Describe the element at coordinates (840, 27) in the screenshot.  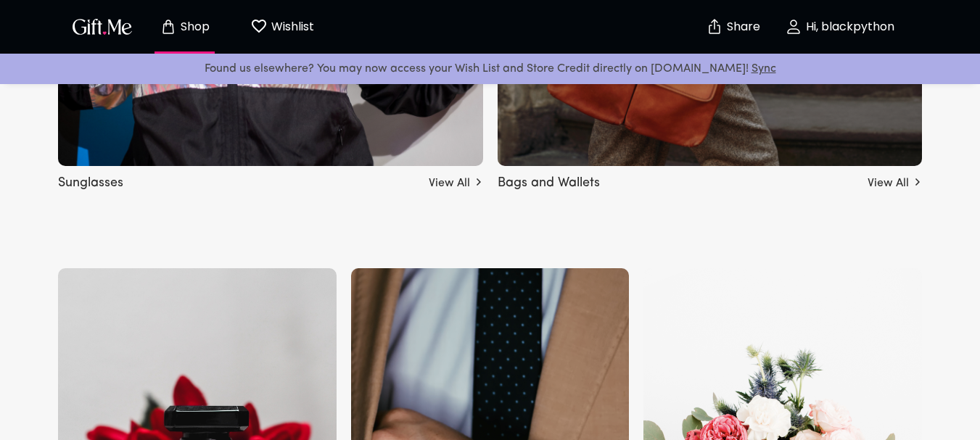
I see `button: Hi, blackpython` at that location.